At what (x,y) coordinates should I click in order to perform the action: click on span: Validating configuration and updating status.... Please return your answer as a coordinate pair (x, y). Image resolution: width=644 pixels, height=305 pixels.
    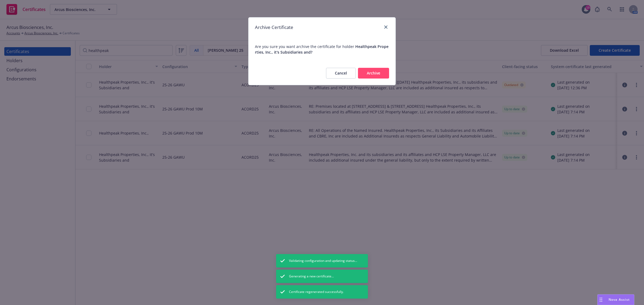
    Looking at the image, I should click on (323, 261).